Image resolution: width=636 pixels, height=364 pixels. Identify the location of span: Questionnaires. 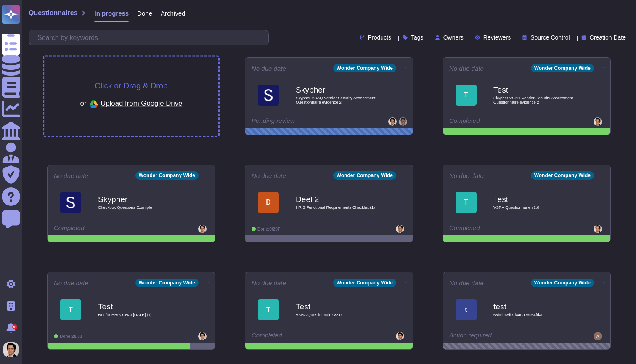
(53, 13).